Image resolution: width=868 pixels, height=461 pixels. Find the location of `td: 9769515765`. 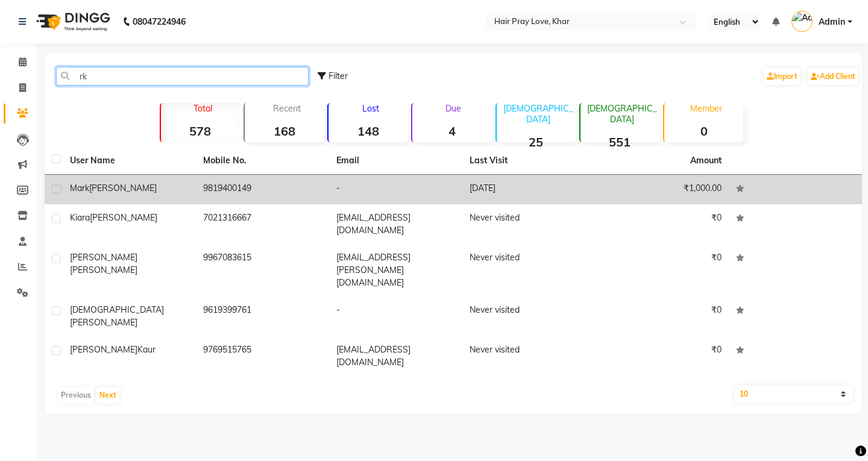

td: 9769515765 is located at coordinates (262, 356).